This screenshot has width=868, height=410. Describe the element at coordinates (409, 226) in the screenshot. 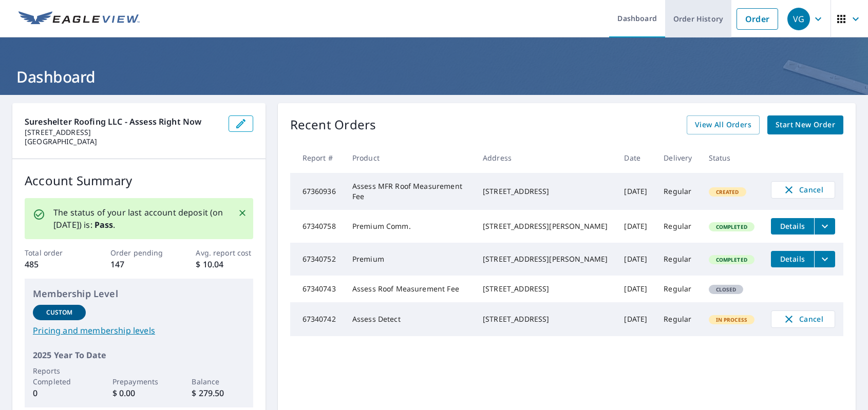

I see `td: Premium Comm.` at that location.